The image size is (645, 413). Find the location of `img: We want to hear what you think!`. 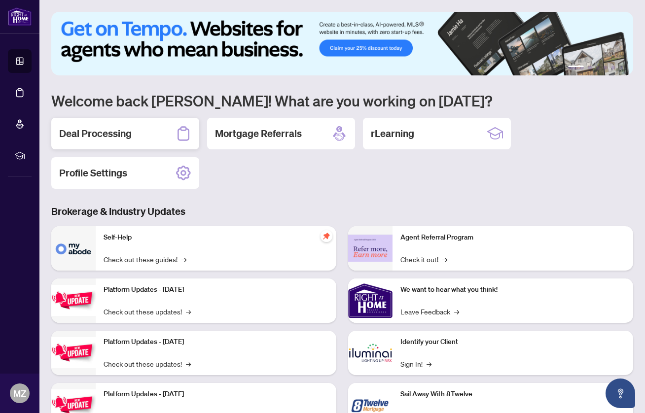

img: We want to hear what you think! is located at coordinates (370, 301).